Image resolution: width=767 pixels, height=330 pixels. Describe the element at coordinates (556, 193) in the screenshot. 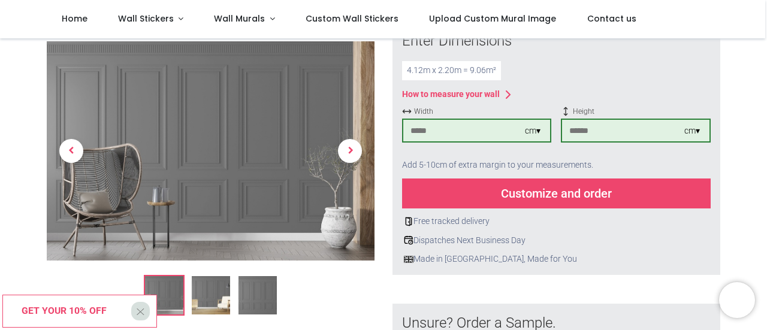

I see `div: Customize and order` at that location.